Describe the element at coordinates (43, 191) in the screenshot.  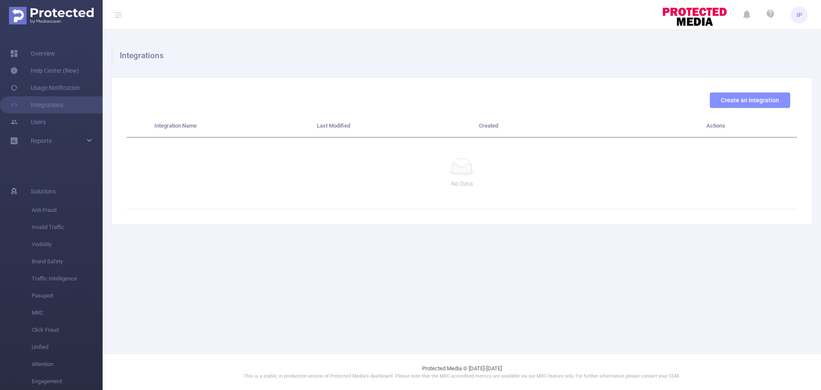
I see `span: Solutions` at that location.